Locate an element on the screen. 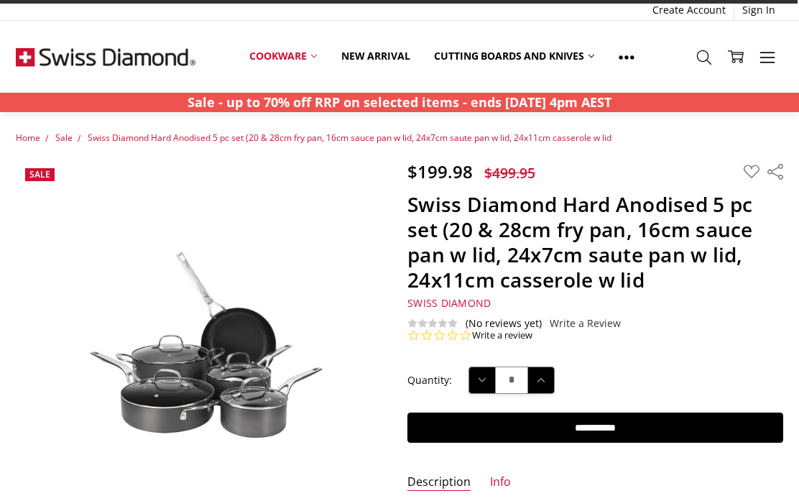 This screenshot has width=799, height=501. span: $199.98 is located at coordinates (440, 171).